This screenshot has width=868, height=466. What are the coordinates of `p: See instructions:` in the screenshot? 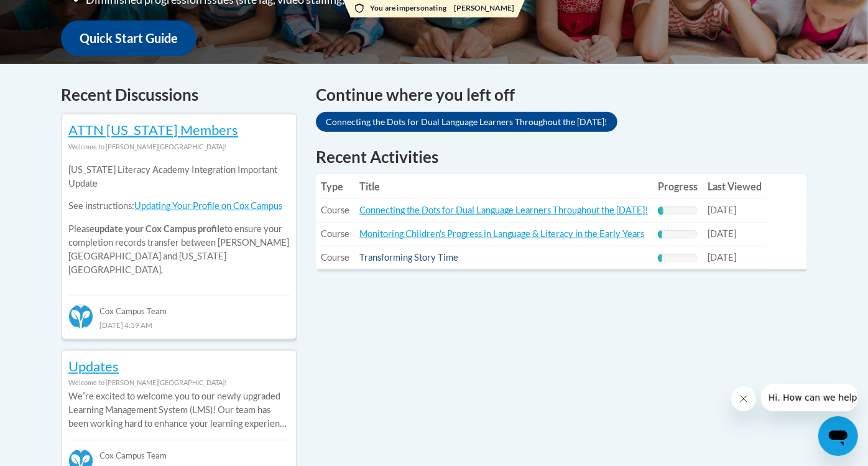 It's located at (179, 206).